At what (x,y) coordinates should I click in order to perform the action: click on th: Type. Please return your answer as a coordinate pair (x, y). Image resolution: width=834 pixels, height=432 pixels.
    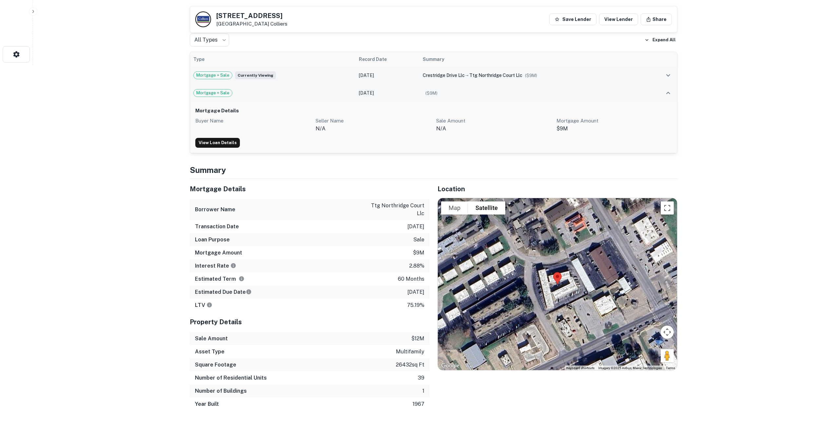
    Looking at the image, I should click on (273, 59).